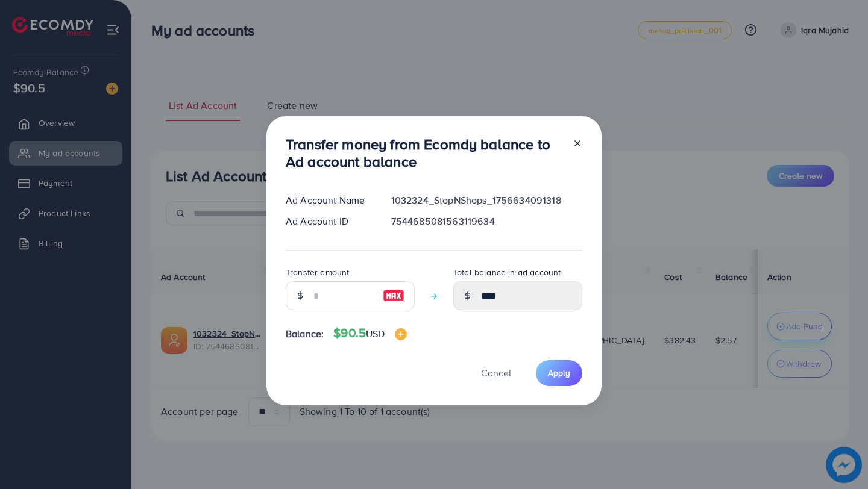 The width and height of the screenshot is (868, 489). What do you see at coordinates (329, 200) in the screenshot?
I see `div: Ad Account Name` at bounding box center [329, 200].